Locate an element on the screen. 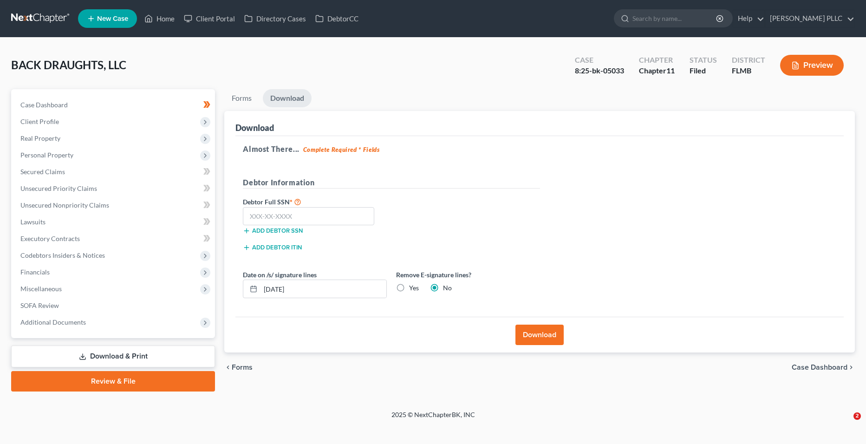 This screenshot has height=444, width=866. div: Case is located at coordinates (599, 60).